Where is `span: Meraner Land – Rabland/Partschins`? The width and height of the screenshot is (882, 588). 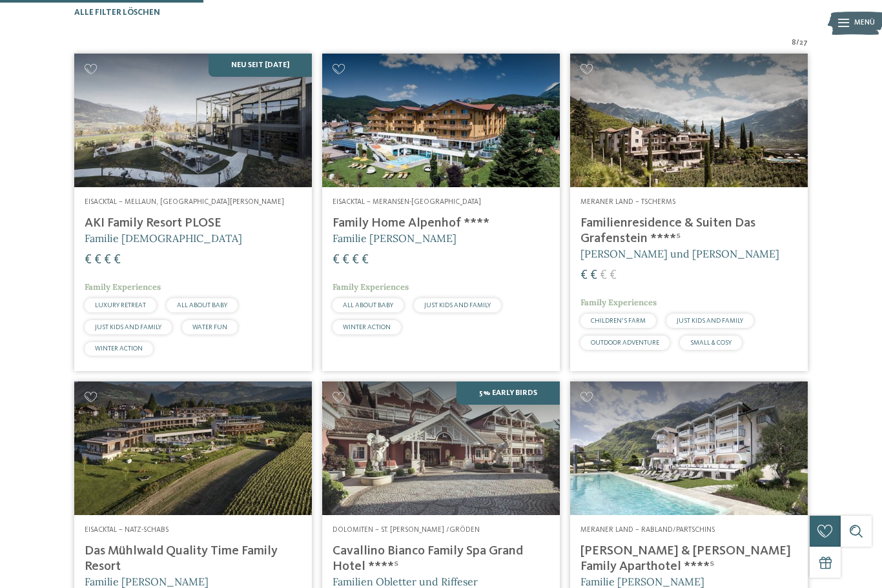
span: Meraner Land – Rabland/Partschins is located at coordinates (648, 530).